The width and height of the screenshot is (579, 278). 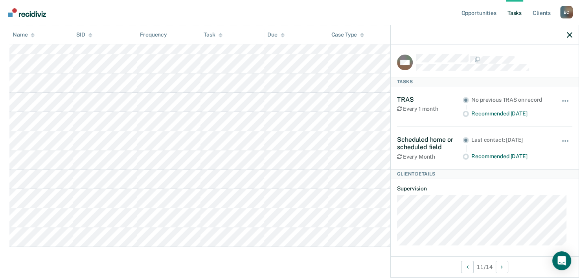 What do you see at coordinates (213, 35) in the screenshot?
I see `div: Task` at bounding box center [213, 35].